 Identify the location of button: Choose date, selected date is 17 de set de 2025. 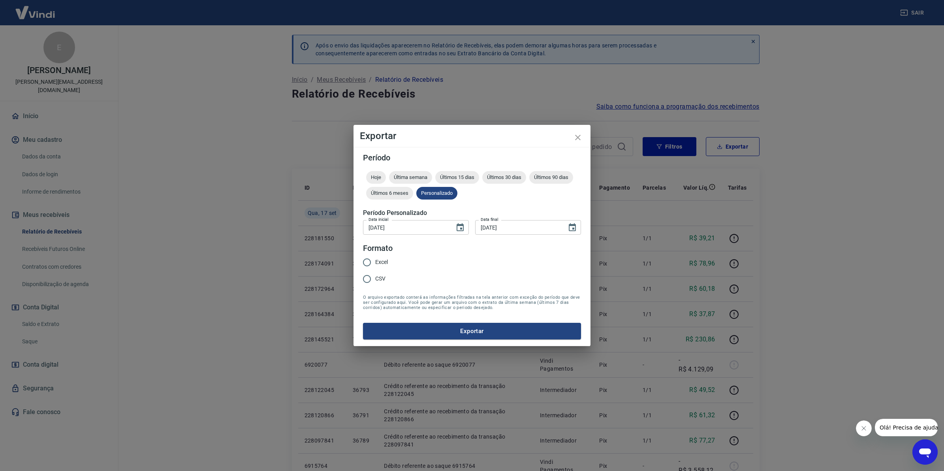
(572, 227).